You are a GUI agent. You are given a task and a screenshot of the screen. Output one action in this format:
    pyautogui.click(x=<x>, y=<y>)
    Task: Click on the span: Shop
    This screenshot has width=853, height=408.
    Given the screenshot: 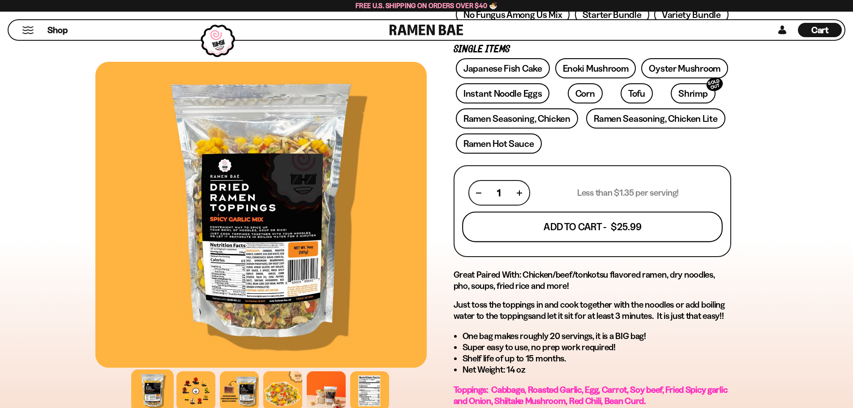 What is the action you would take?
    pyautogui.click(x=57, y=30)
    